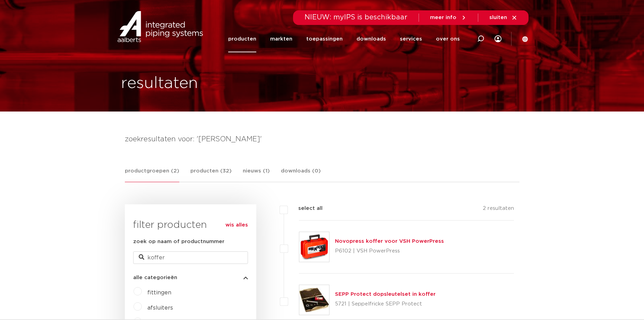 Image resolution: width=644 pixels, height=320 pixels. What do you see at coordinates (236, 225) in the screenshot?
I see `a: wis alles` at bounding box center [236, 225].